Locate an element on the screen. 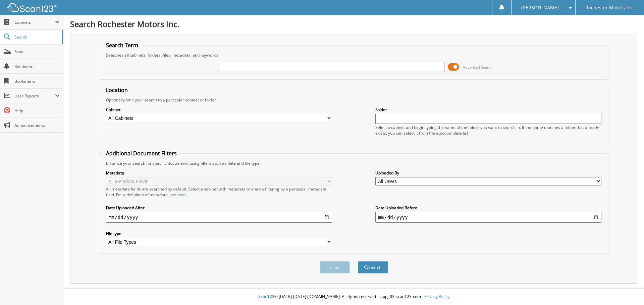 The width and height of the screenshot is (644, 305). div: Select a cabinet and begin typing the name of the folder you want to search in. If the name match... is located at coordinates (488, 130).